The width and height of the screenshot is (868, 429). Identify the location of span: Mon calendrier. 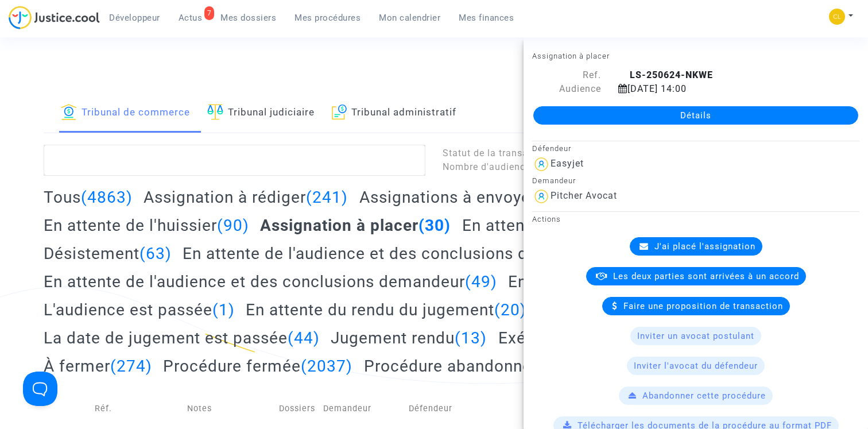
(409, 17).